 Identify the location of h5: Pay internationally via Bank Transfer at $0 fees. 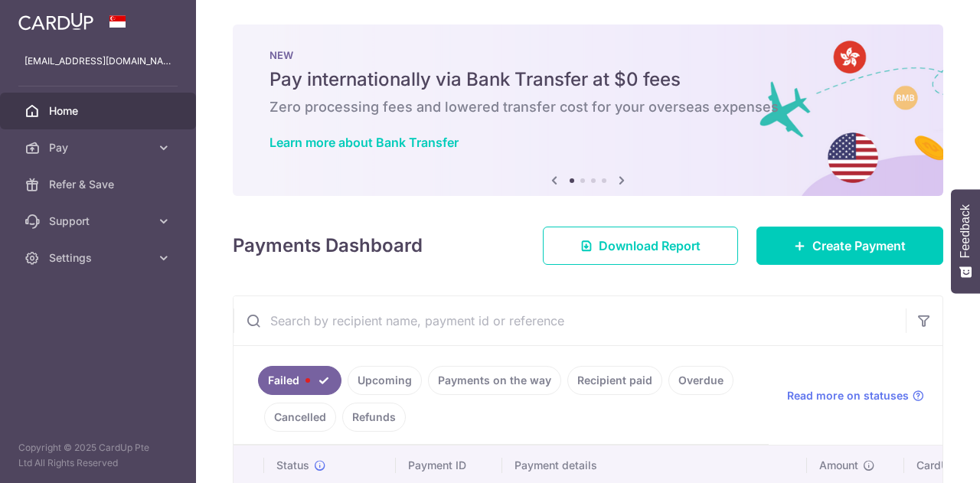
(587, 80).